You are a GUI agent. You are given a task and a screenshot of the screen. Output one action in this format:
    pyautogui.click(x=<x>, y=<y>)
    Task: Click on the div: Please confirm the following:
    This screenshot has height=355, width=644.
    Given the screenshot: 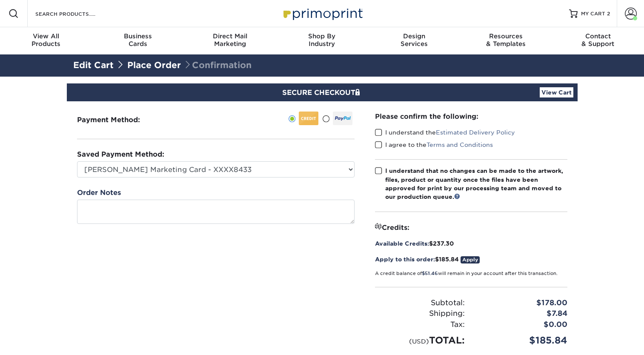 What is the action you would take?
    pyautogui.click(x=471, y=116)
    